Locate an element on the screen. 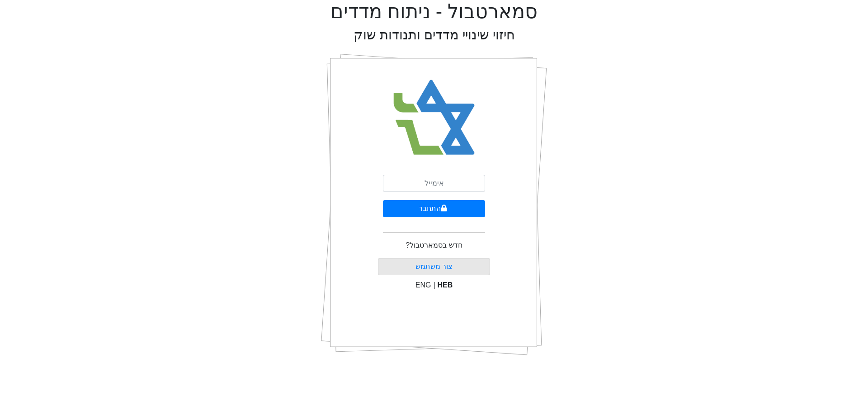 This screenshot has height=416, width=868. p: חדש בסמארטבול? is located at coordinates (434, 245).